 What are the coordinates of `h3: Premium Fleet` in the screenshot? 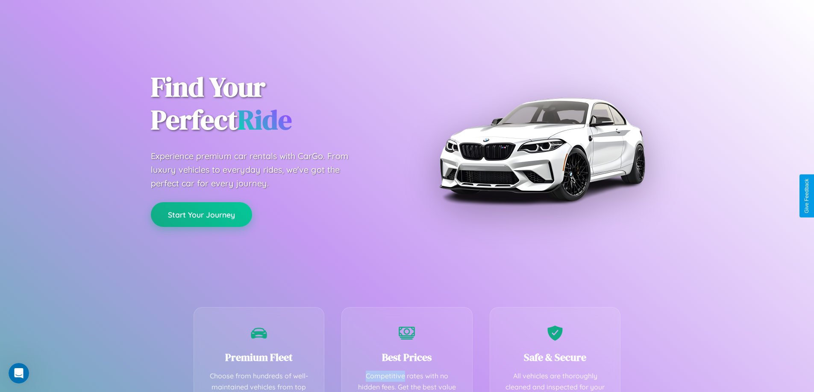 It's located at (259, 357).